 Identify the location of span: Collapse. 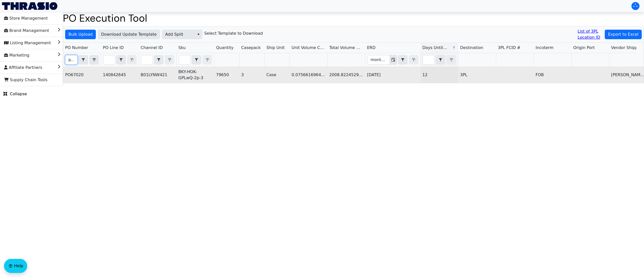
(15, 94).